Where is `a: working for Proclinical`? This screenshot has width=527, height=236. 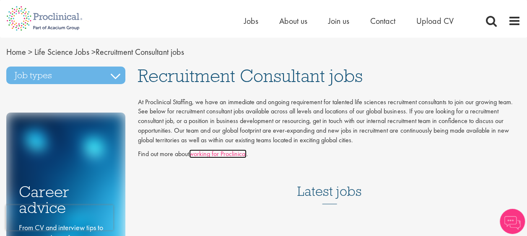
a: working for Proclinical is located at coordinates (217, 154).